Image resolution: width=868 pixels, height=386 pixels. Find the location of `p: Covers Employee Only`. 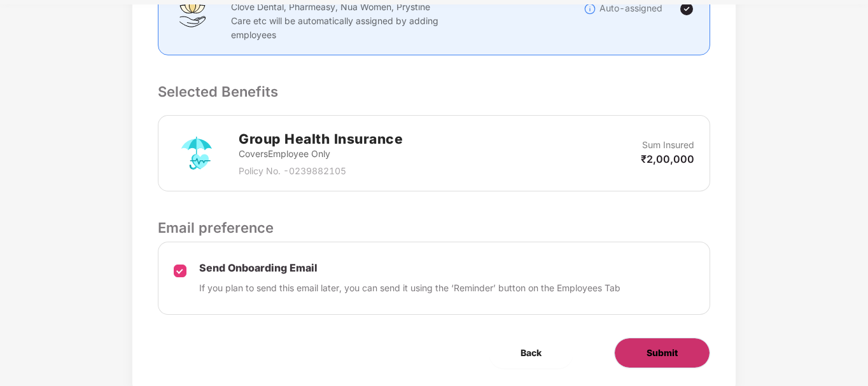

p: Covers Employee Only is located at coordinates (321, 154).